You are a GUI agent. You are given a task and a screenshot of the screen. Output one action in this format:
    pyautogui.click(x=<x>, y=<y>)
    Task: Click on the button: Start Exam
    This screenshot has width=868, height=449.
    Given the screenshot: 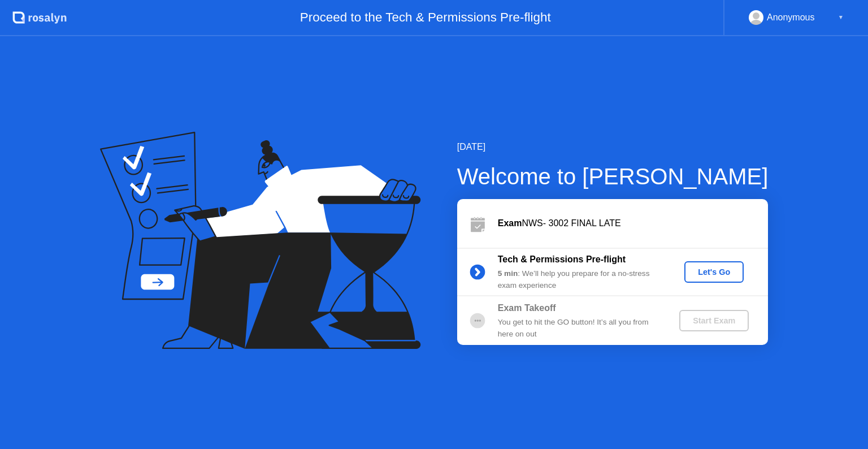 What is the action you would take?
    pyautogui.click(x=714, y=320)
    